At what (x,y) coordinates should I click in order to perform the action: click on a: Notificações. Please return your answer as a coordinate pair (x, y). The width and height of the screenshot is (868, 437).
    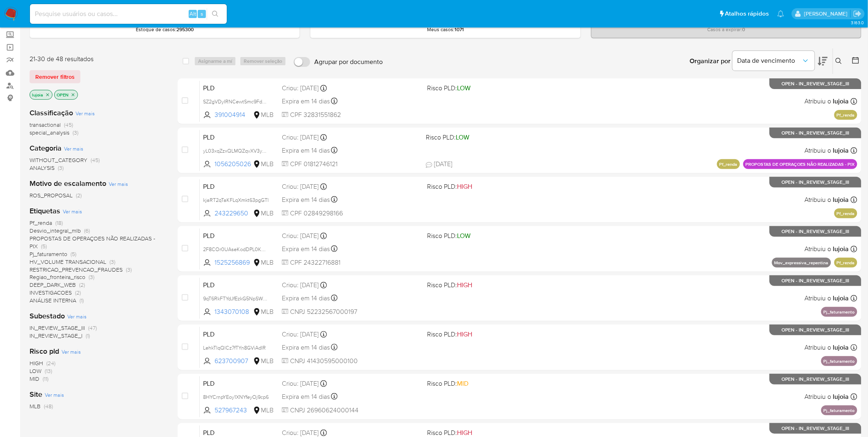
    Looking at the image, I should click on (780, 13).